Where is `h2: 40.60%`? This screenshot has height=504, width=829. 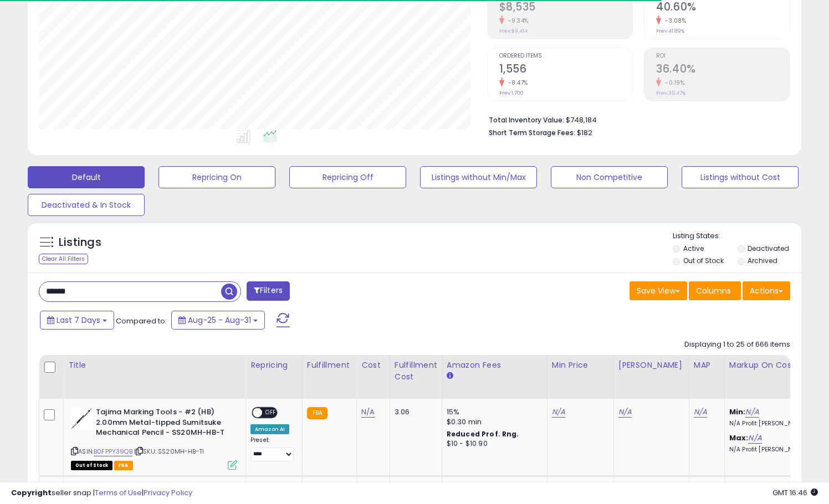 h2: 40.60% is located at coordinates (723, 7).